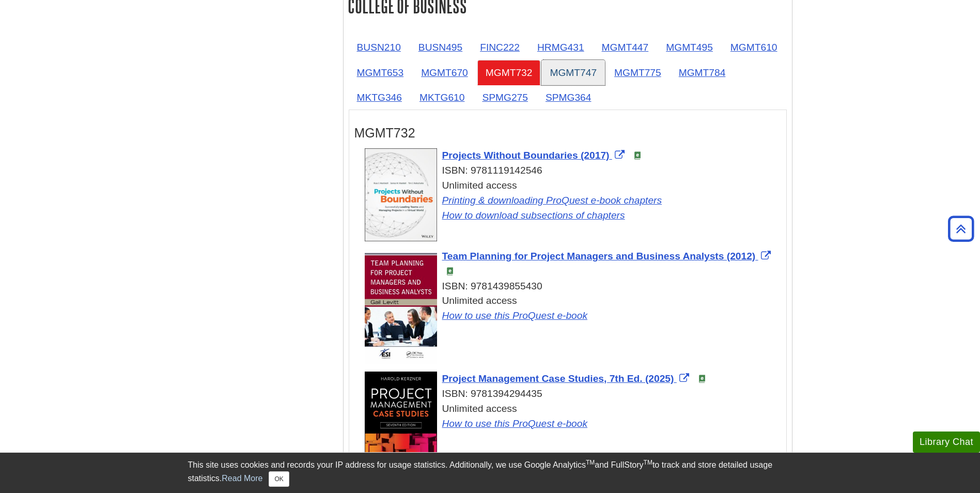 Image resolution: width=980 pixels, height=493 pixels. What do you see at coordinates (509, 72) in the screenshot?
I see `a: MGMT732` at bounding box center [509, 72].